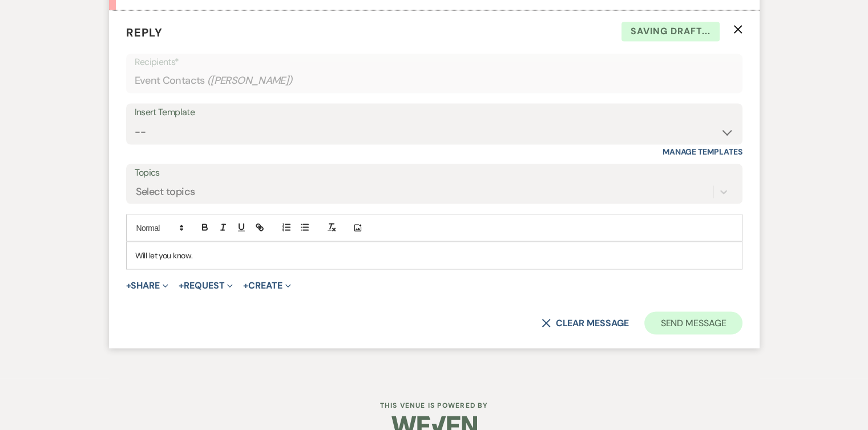 The height and width of the screenshot is (430, 868). Describe the element at coordinates (434, 81) in the screenshot. I see `div: Event Contacts` at that location.